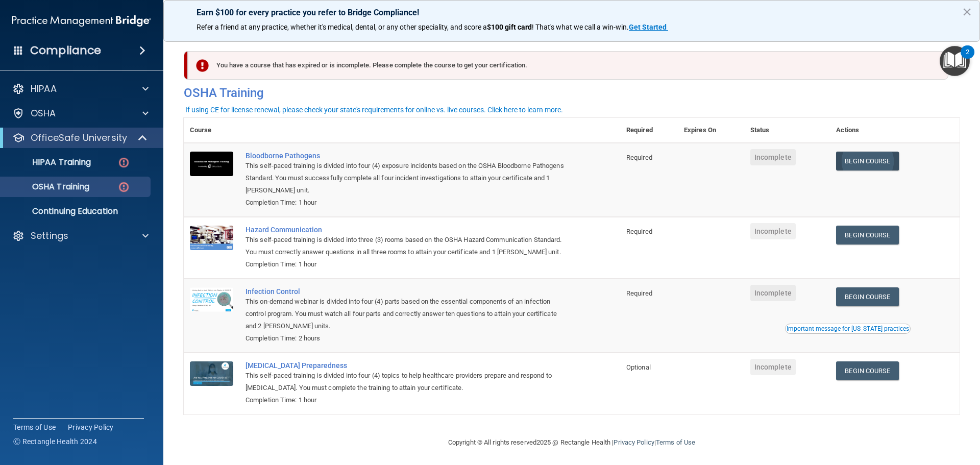  I want to click on div: This on-demand webinar is divided into four (4) parts based on the essential components of an inf..., so click(408, 314).